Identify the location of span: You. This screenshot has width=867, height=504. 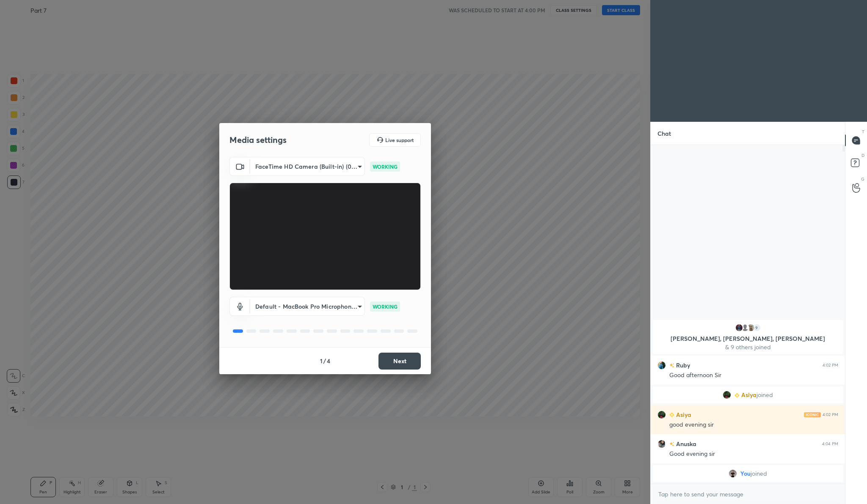
(746, 474).